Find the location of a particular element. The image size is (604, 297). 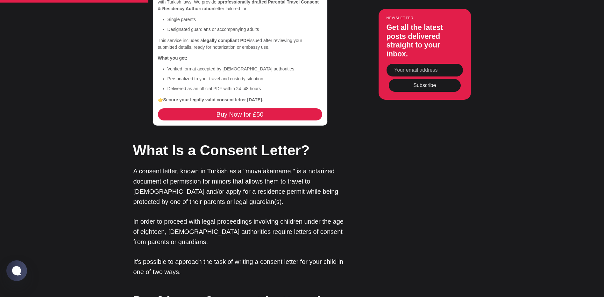

strong: legally compliant PDF is located at coordinates (226, 40).